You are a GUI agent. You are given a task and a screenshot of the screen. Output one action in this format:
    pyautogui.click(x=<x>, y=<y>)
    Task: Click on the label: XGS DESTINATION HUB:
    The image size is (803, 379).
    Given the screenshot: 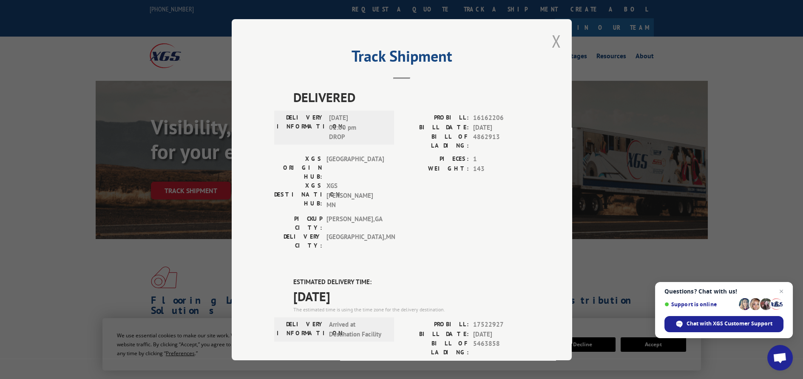 What is the action you would take?
    pyautogui.click(x=298, y=195)
    